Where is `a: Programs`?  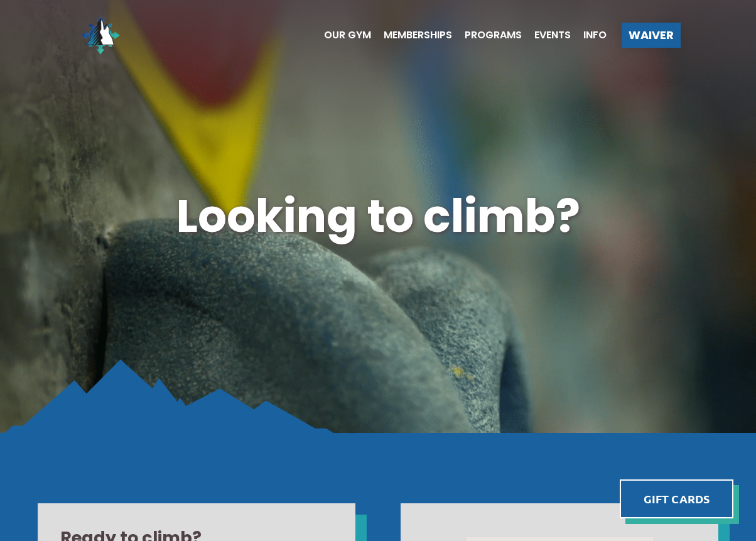 a: Programs is located at coordinates (486, 35).